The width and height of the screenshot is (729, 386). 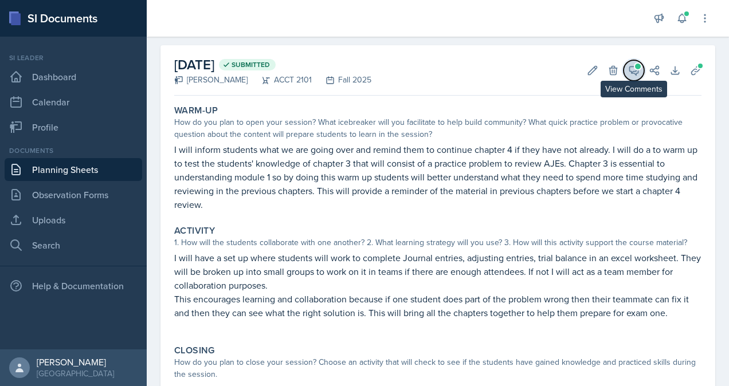 What do you see at coordinates (196, 111) in the screenshot?
I see `label: Warm-Up` at bounding box center [196, 111].